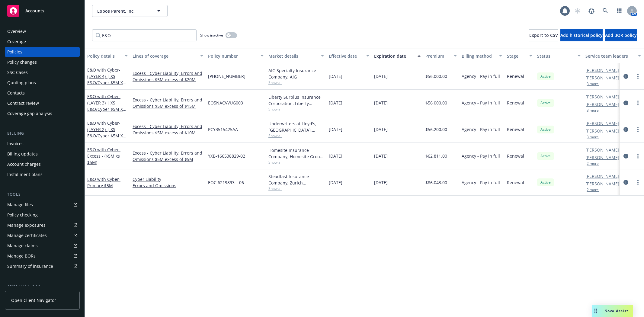  What do you see at coordinates (397, 56) in the screenshot?
I see `button: Expiration date` at bounding box center [397, 56].